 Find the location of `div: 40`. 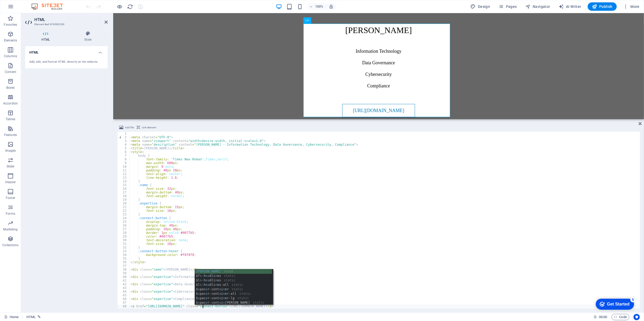

div: 40 is located at coordinates (123, 277).